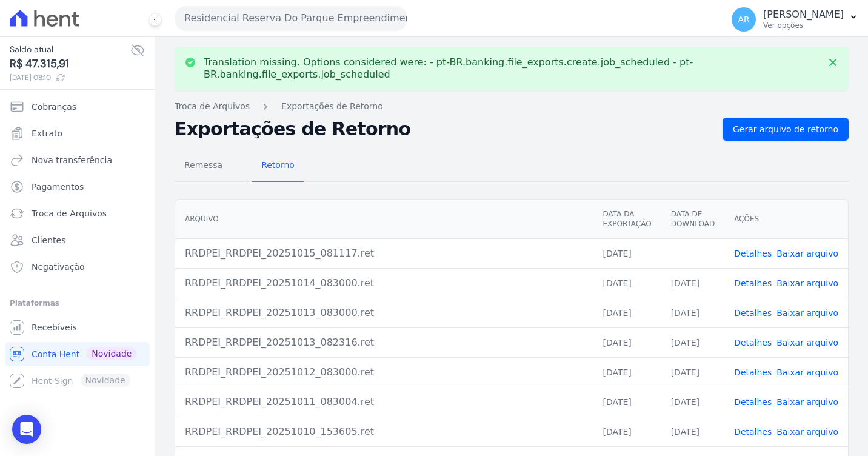 The width and height of the screenshot is (868, 456). Describe the element at coordinates (203, 165) in the screenshot. I see `span: Remessa` at that location.